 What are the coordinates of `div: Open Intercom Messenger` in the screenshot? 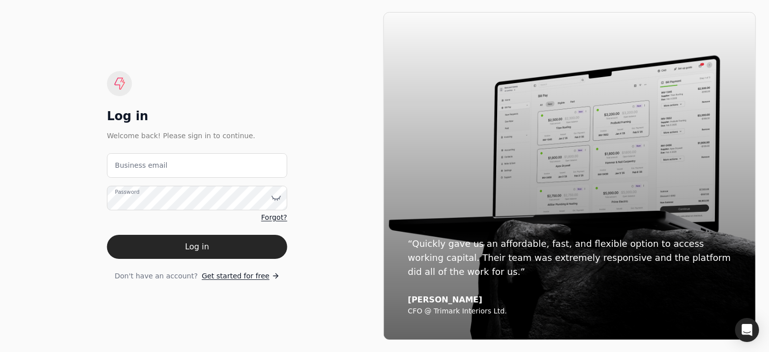 It's located at (747, 330).